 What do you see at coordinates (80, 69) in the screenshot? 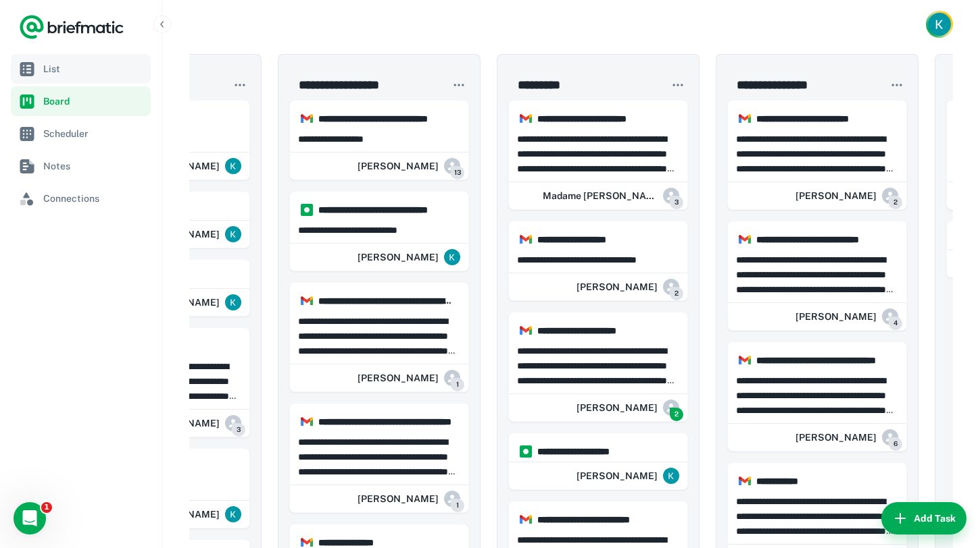
I see `a: List` at bounding box center [80, 69].